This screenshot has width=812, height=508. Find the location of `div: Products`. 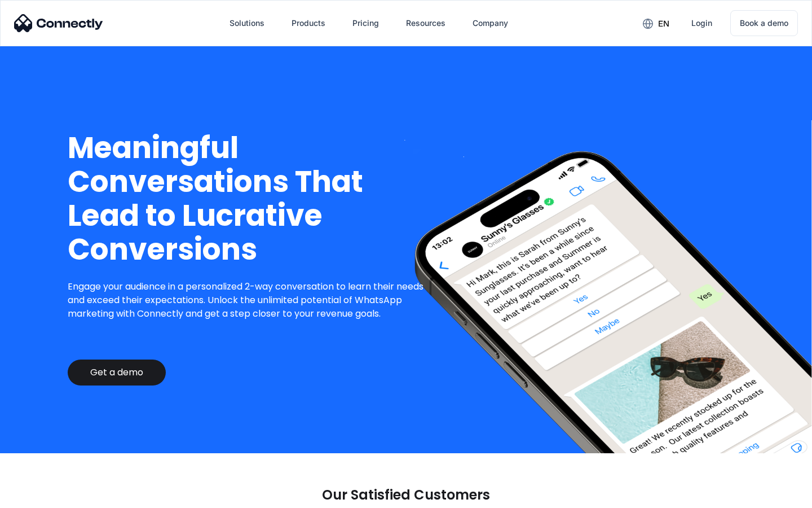

div: Products is located at coordinates (308, 23).